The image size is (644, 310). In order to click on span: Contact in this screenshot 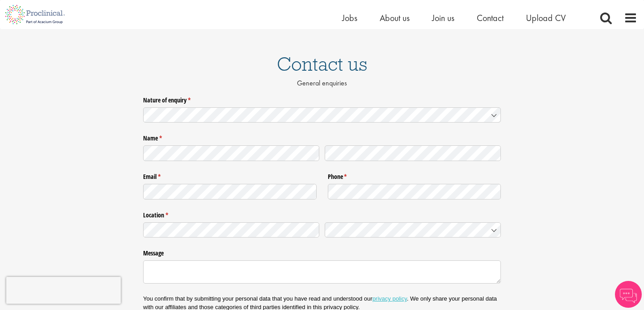, I will do `click(490, 18)`.